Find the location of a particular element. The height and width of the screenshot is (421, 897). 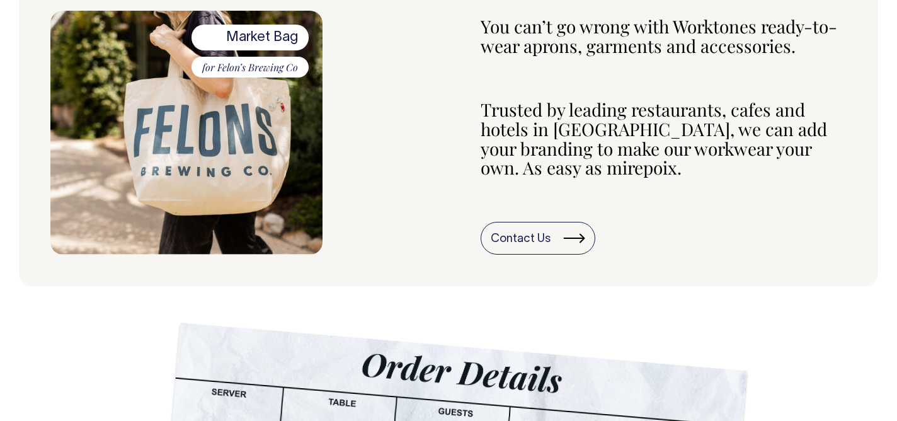

a: Contact Us is located at coordinates (538, 238).